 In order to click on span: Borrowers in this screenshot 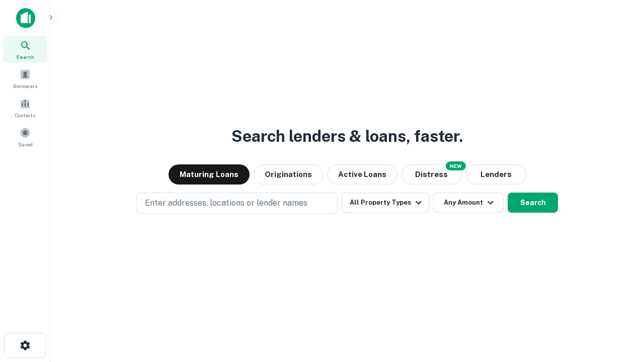, I will do `click(25, 86)`.